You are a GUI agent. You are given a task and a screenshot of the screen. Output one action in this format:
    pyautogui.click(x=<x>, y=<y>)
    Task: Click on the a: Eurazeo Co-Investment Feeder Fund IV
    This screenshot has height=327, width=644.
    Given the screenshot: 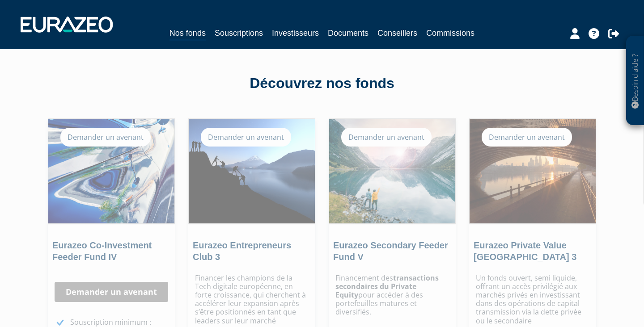 What is the action you would take?
    pyautogui.click(x=102, y=251)
    